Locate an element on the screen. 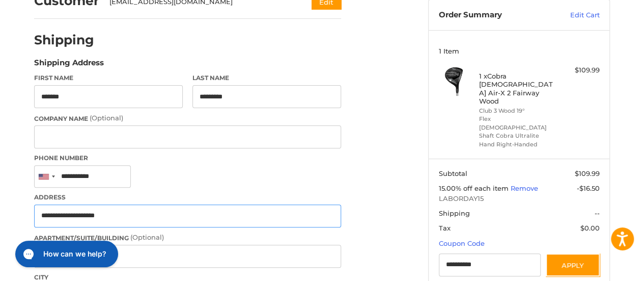  label: First Name is located at coordinates (109, 78).